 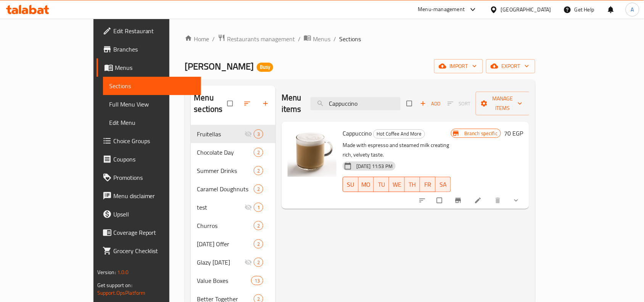 I want to click on span: A, so click(x=632, y=10).